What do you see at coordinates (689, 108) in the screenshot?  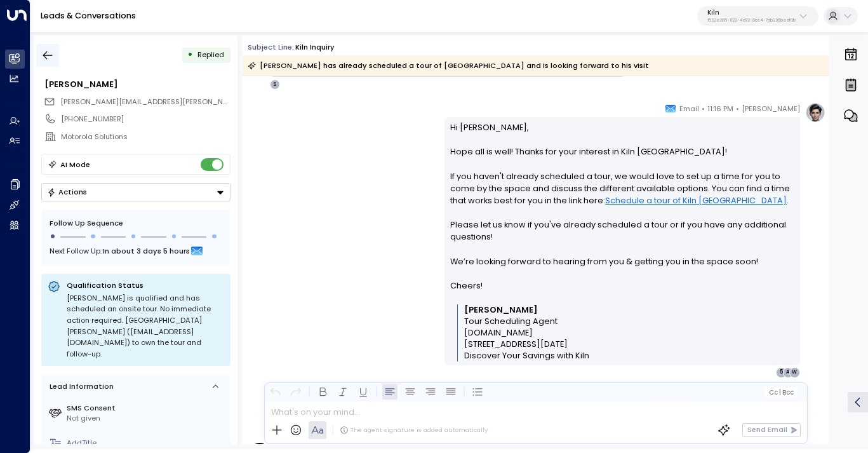 I see `span: Email` at bounding box center [689, 108].